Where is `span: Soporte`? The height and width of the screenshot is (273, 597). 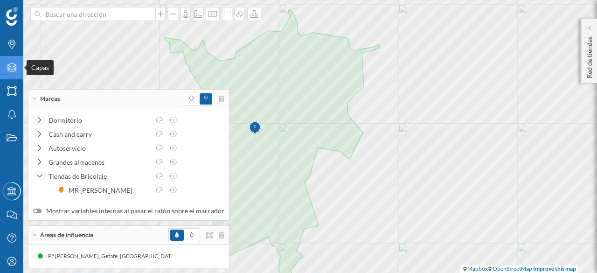
span: Soporte is located at coordinates (35, 11).